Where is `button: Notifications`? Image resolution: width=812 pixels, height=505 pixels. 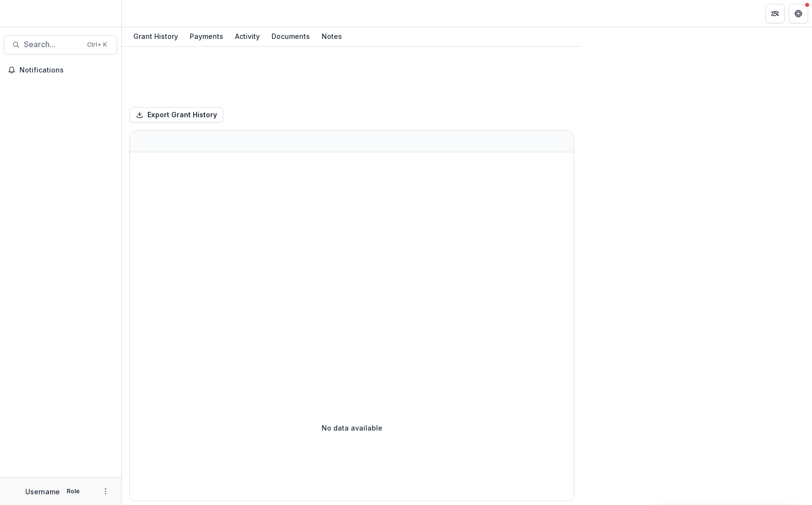 button: Notifications is located at coordinates (60, 70).